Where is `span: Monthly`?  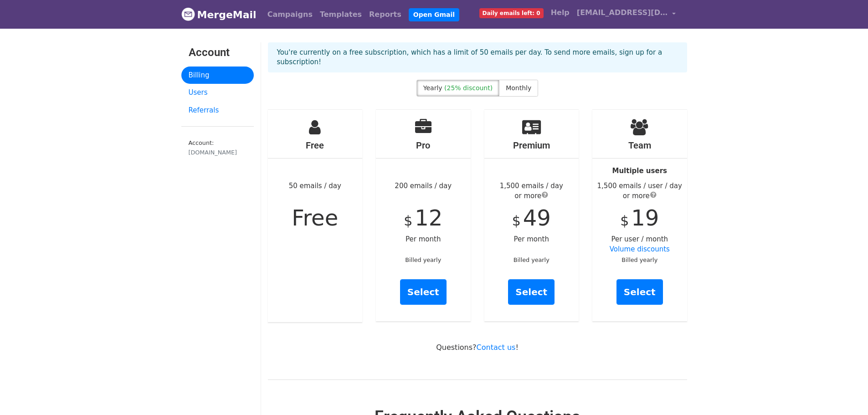
span: Monthly is located at coordinates (518, 88).